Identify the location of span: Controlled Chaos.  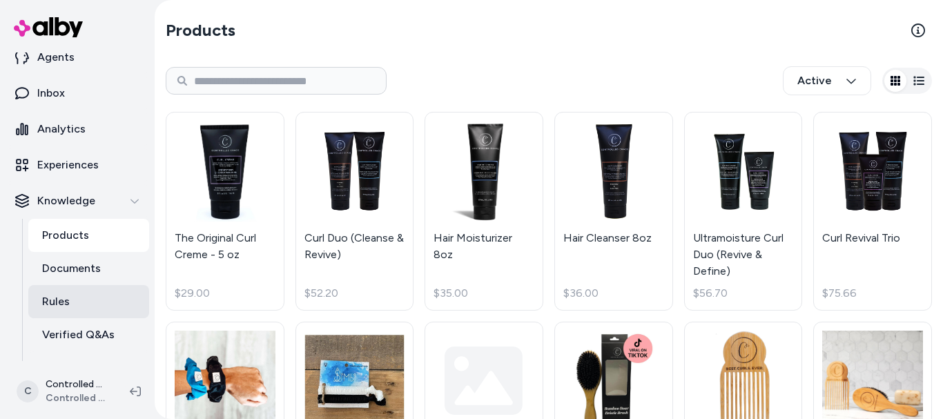
(77, 398).